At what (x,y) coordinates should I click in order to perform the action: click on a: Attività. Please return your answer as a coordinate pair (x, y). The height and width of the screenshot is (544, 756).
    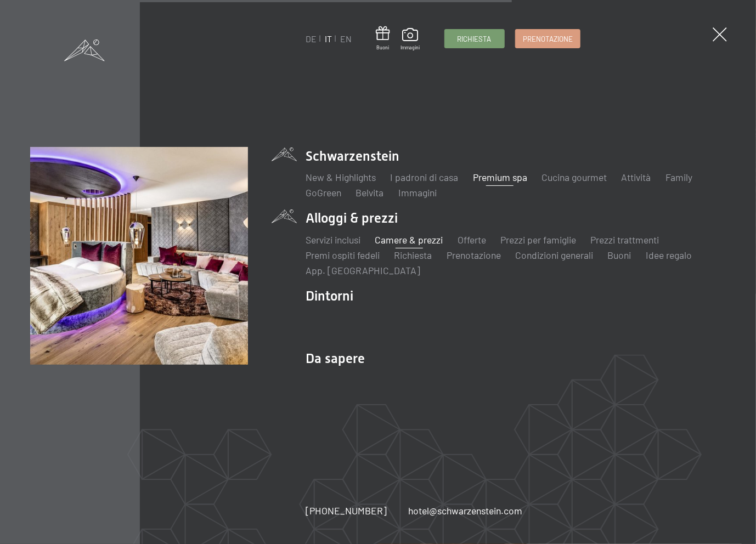
    Looking at the image, I should click on (637, 177).